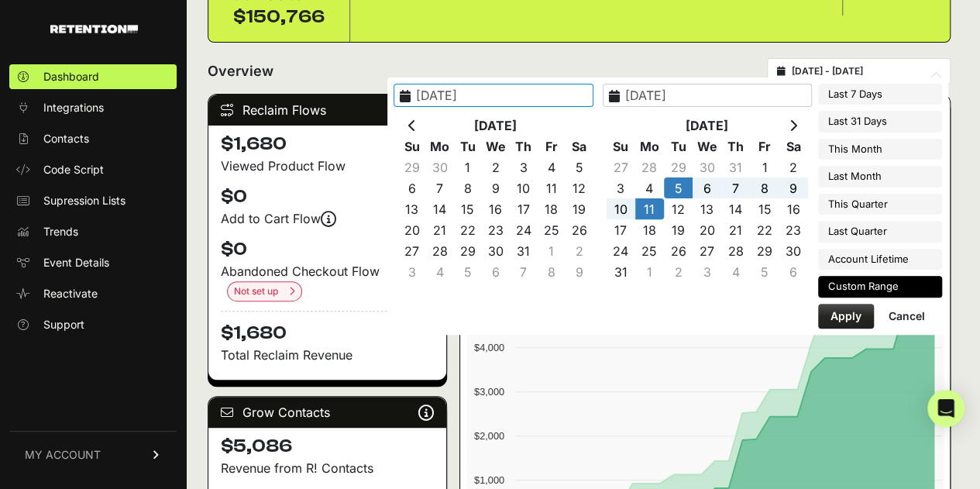  I want to click on div: Abandoned Checkout Flow, so click(327, 282).